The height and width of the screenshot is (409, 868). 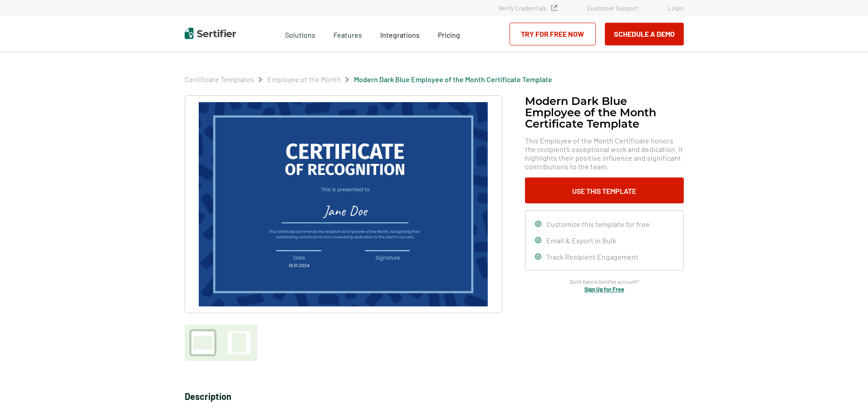 I want to click on span: Customize this template for free, so click(x=598, y=224).